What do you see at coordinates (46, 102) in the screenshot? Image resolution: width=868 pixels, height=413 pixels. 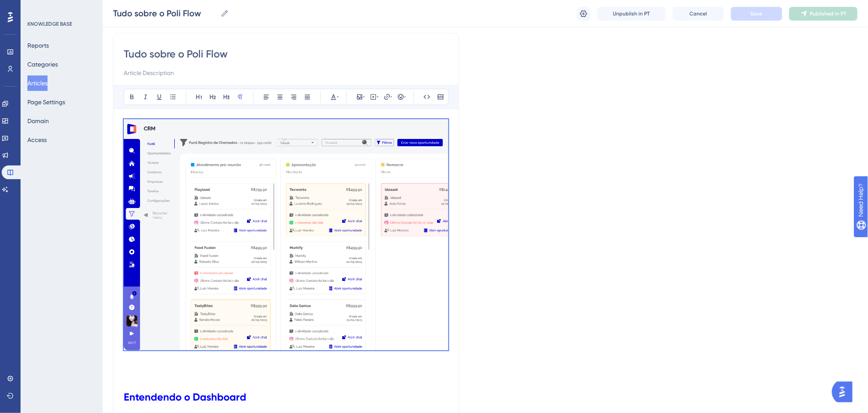 I see `button: Page Settings` at bounding box center [46, 102].